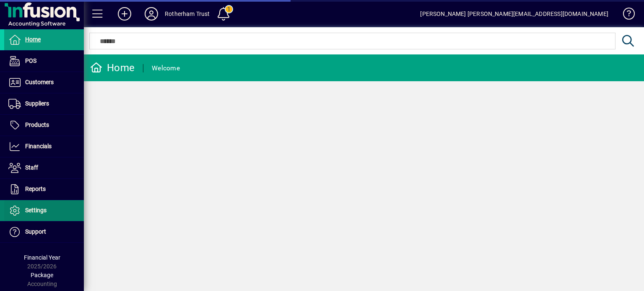 The width and height of the screenshot is (644, 291). I want to click on span: Support, so click(36, 232).